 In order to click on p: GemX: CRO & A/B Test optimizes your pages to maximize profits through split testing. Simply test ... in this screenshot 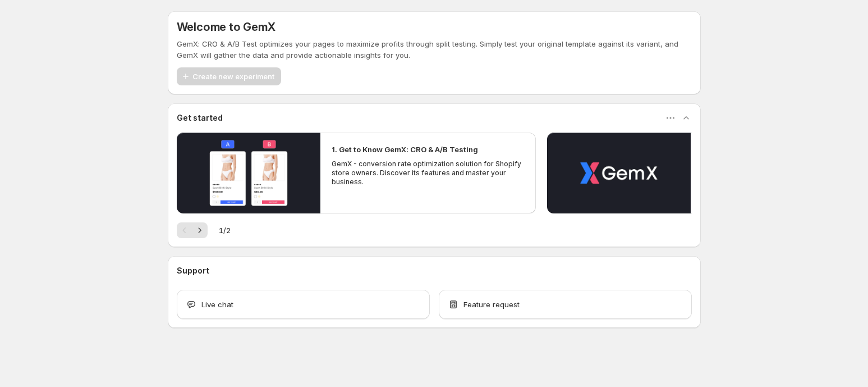, I will do `click(434, 49)`.